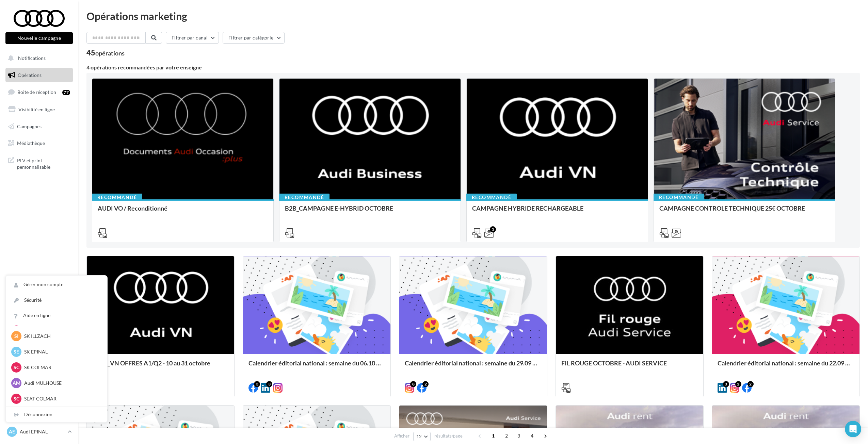 Image resolution: width=868 pixels, height=444 pixels. Describe the element at coordinates (419, 436) in the screenshot. I see `span: 12` at that location.